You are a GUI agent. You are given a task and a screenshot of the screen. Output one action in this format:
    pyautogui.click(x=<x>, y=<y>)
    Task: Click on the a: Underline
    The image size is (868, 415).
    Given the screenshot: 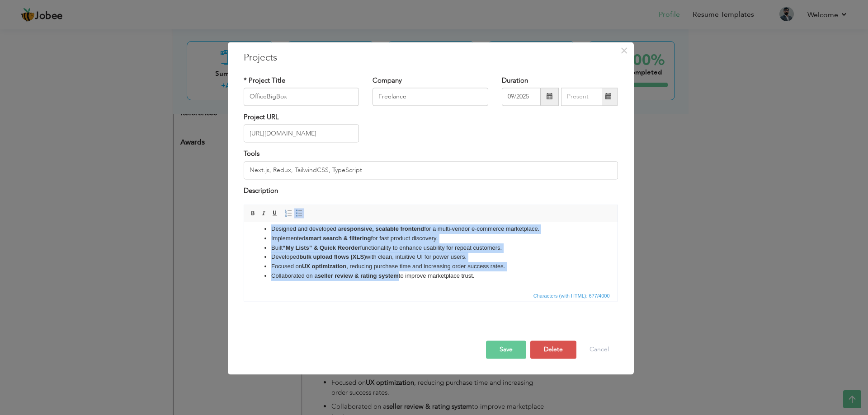 What is the action you would take?
    pyautogui.click(x=275, y=214)
    